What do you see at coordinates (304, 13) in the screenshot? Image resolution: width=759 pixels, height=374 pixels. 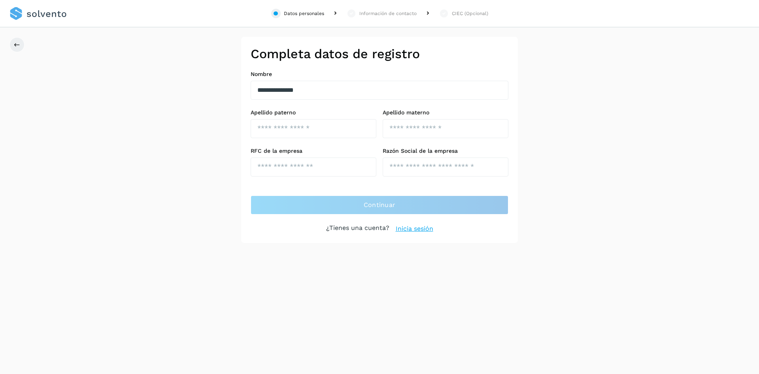 I see `div: Datos personales` at bounding box center [304, 13].